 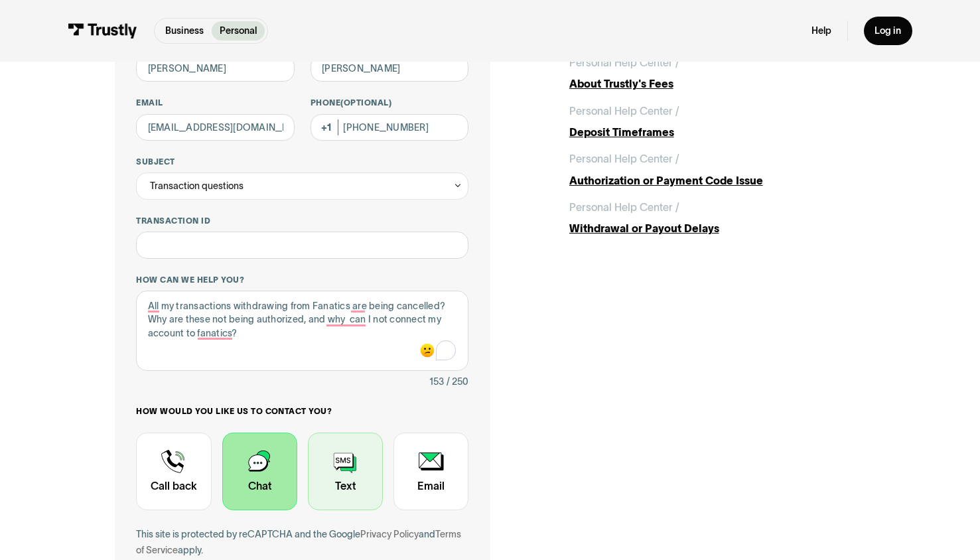 I want to click on a: Personal Help Center /Withdrawal or Payout Delays, so click(x=717, y=218).